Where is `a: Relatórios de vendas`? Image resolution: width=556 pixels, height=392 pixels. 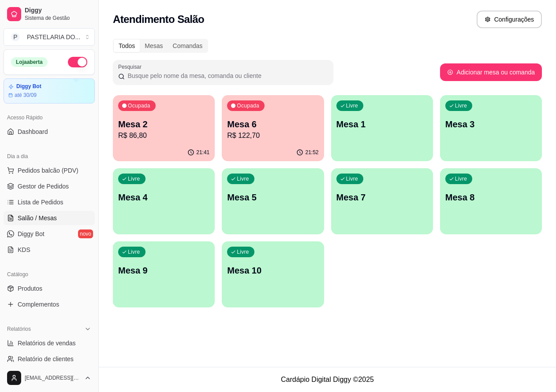
a: Relatórios de vendas is located at coordinates (49, 343).